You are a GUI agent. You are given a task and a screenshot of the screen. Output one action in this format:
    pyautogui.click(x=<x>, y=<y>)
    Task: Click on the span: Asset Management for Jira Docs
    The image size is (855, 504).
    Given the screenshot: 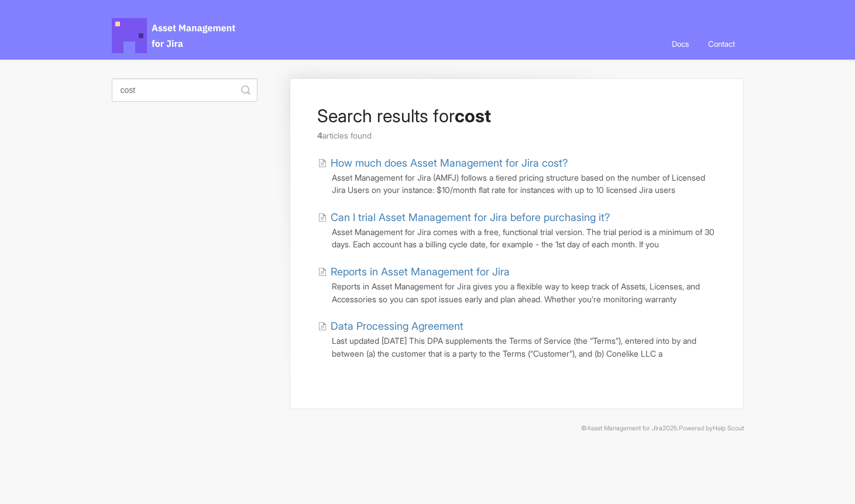 What is the action you would take?
    pyautogui.click(x=175, y=36)
    